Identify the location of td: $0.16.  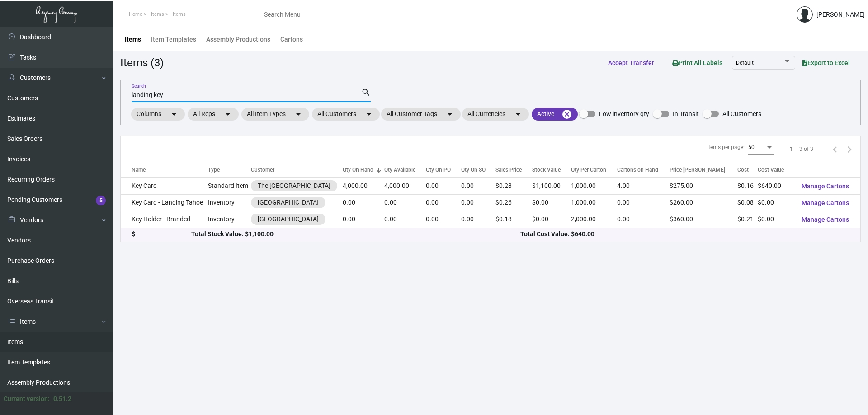
(748, 186).